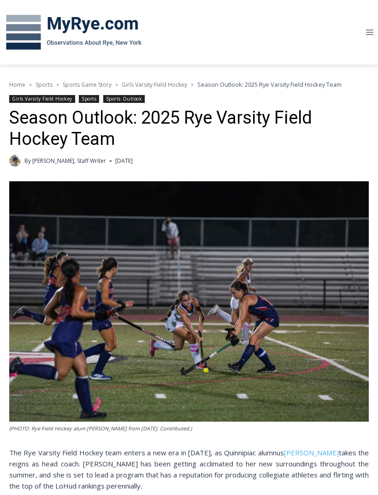  What do you see at coordinates (28, 160) in the screenshot?
I see `span: By` at bounding box center [28, 160].